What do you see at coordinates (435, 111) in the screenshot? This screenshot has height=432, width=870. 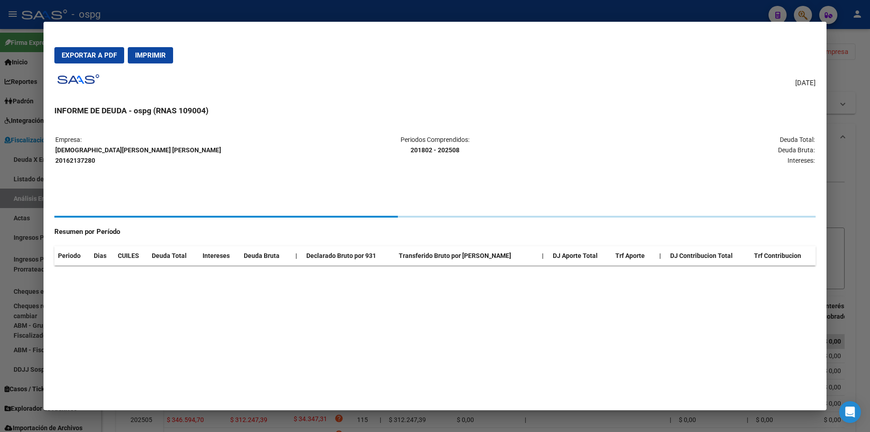 I see `h3: INFORME DE DEUDA - ospg (RNAS 109004)` at bounding box center [435, 111].